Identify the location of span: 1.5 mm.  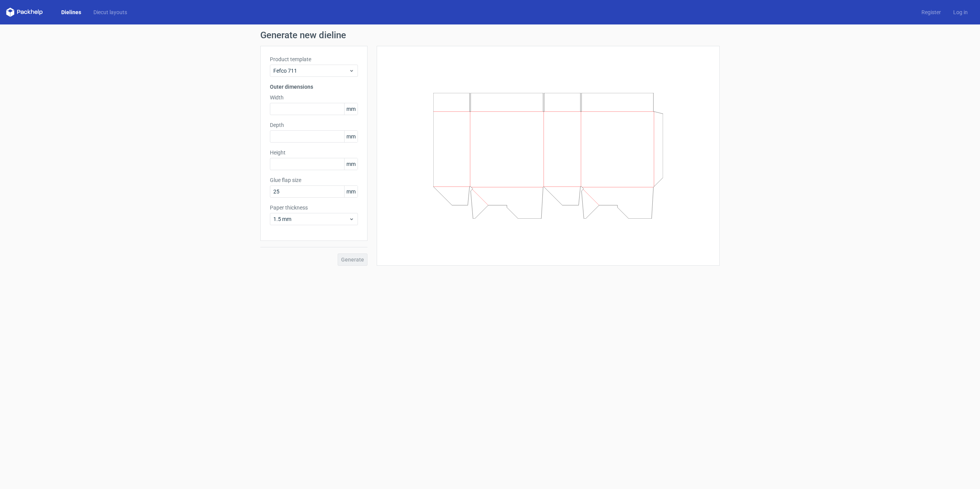
(310, 219).